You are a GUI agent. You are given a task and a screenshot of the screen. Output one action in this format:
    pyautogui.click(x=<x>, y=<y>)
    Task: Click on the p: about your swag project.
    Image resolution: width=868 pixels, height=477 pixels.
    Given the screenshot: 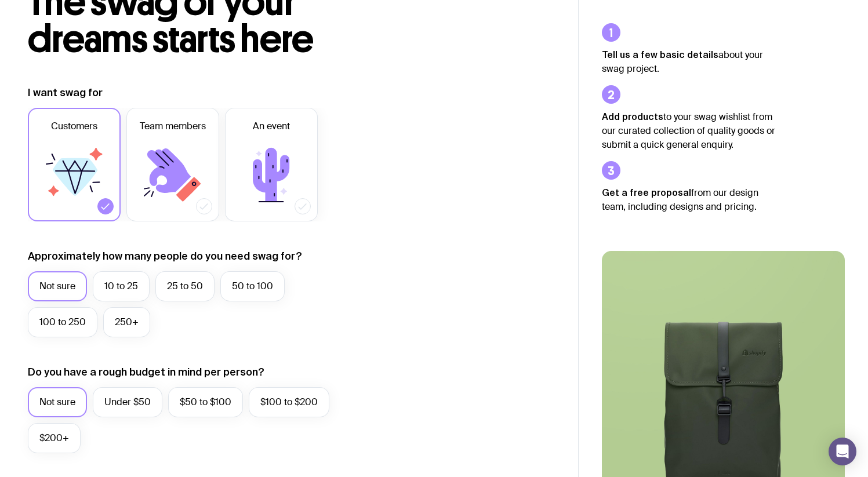 What is the action you would take?
    pyautogui.click(x=689, y=62)
    